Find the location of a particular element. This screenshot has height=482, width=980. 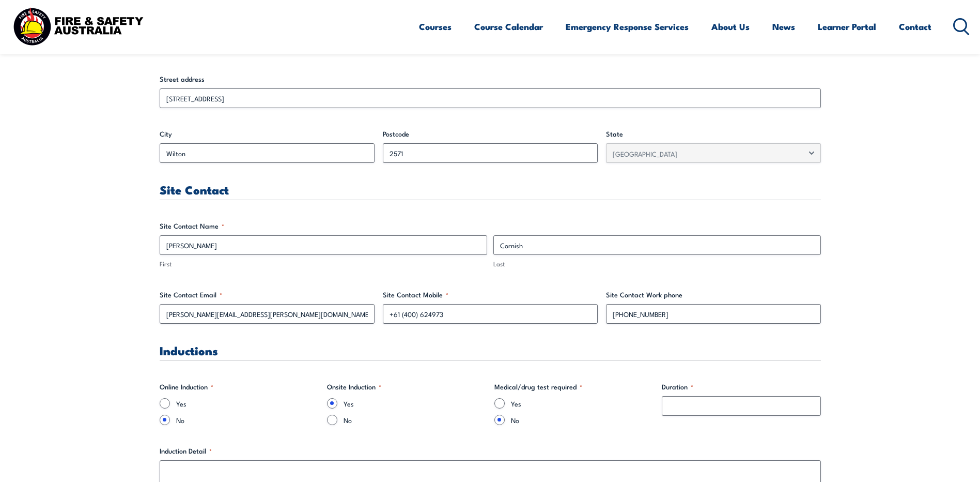

label: Last is located at coordinates (657, 264).